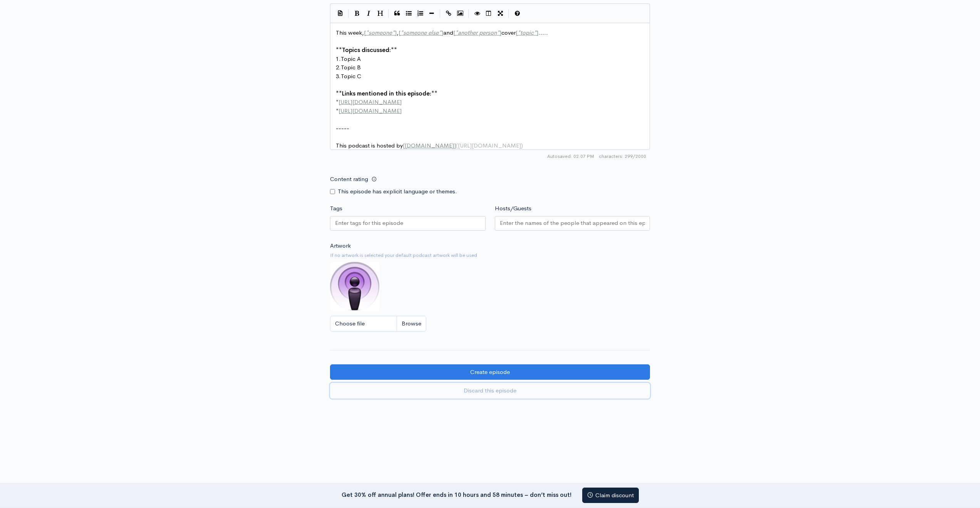 This screenshot has height=508, width=980. Describe the element at coordinates (369, 14) in the screenshot. I see `button: Italic` at that location.